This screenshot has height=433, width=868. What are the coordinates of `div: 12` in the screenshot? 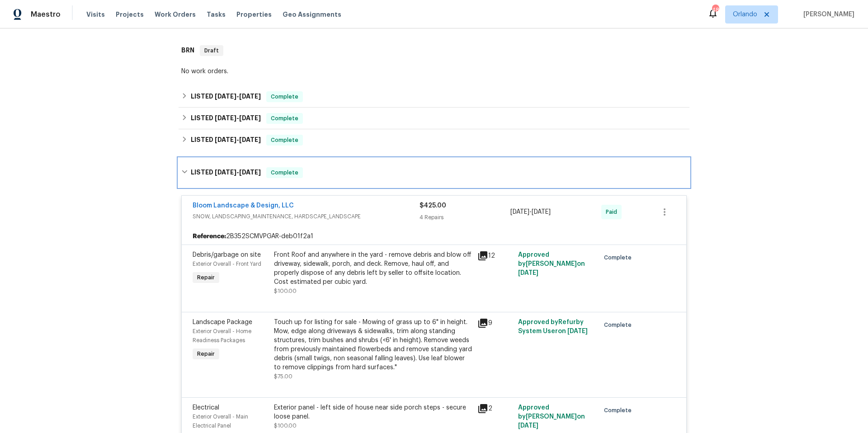 It's located at (495, 256).